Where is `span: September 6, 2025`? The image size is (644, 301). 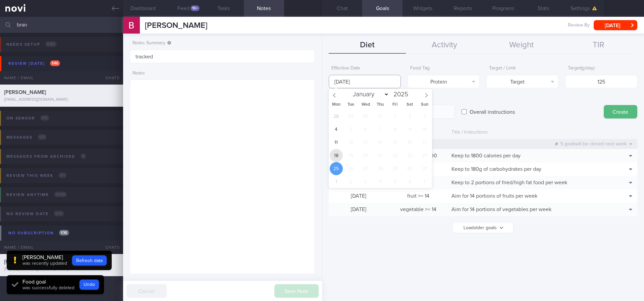 span: September 6, 2025 is located at coordinates (409, 182).